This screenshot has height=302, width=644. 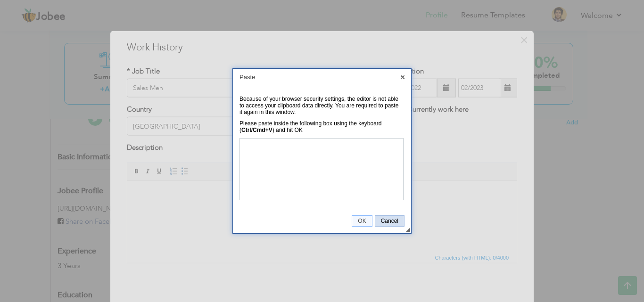 I want to click on div: Please paste inside the following box using the keyboard ( ) and hit OK, so click(x=319, y=127).